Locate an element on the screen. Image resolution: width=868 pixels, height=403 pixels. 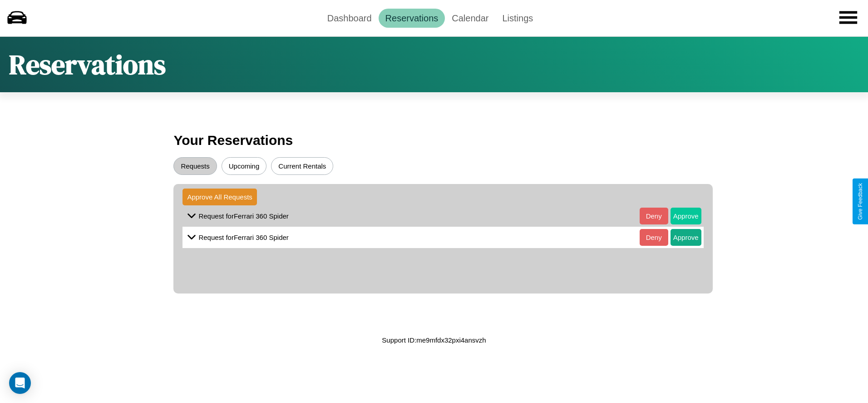
h1: Reservations is located at coordinates (87, 65).